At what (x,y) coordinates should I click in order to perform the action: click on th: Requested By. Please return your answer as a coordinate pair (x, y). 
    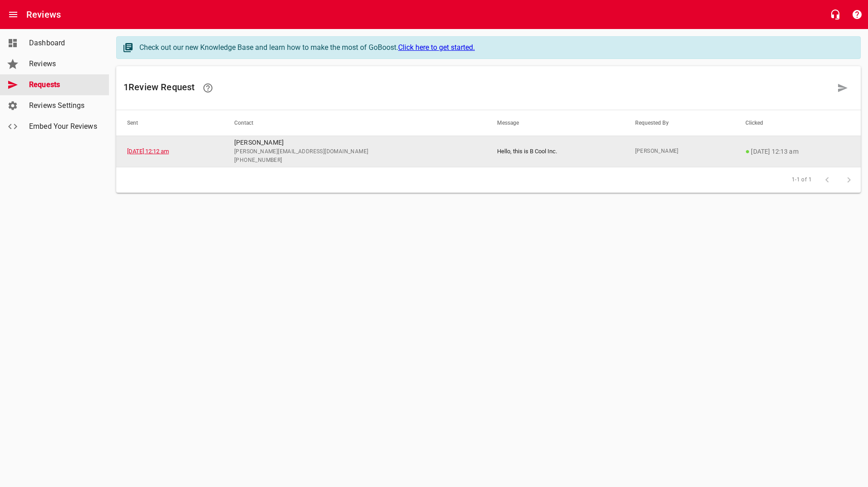
    Looking at the image, I should click on (679, 123).